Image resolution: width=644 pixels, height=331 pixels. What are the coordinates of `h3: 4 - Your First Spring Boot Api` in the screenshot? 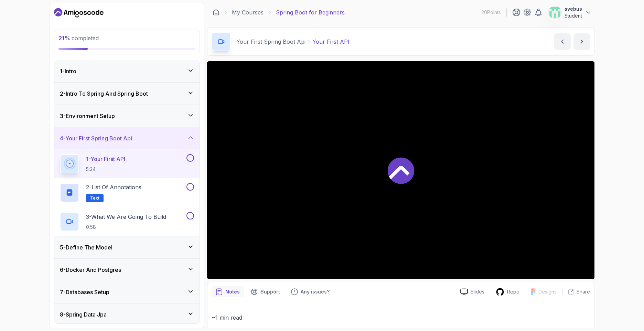 It's located at (96, 138).